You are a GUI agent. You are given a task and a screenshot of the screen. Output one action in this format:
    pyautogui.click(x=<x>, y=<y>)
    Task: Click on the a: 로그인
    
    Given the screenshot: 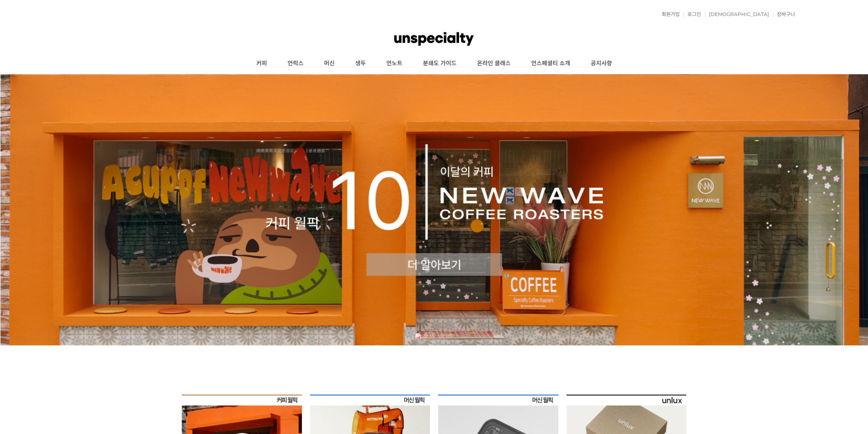 What is the action you would take?
    pyautogui.click(x=692, y=14)
    